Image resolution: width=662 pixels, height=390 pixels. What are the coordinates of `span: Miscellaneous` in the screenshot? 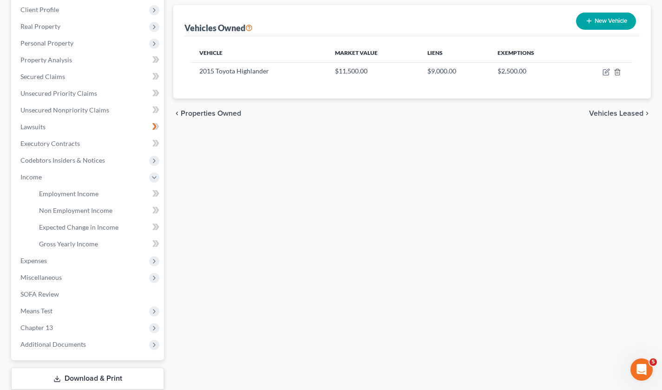 It's located at (41, 277).